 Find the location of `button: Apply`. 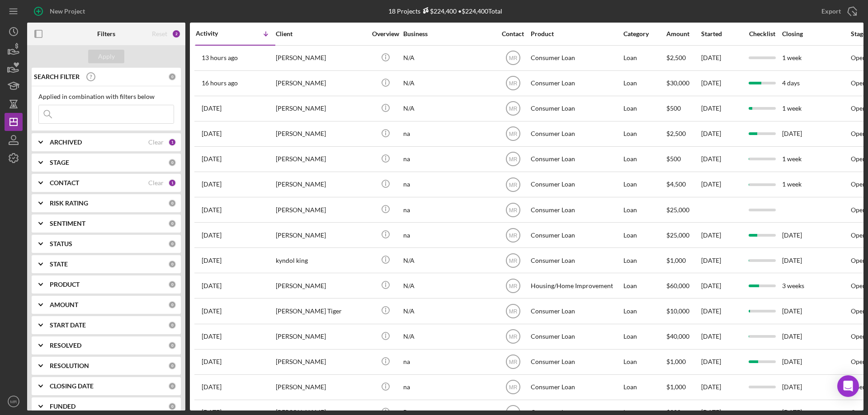

button: Apply is located at coordinates (106, 57).